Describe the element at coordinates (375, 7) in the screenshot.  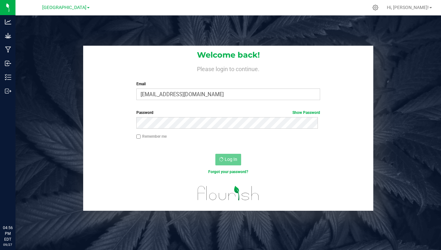
I see `div: Manage settings` at that location.